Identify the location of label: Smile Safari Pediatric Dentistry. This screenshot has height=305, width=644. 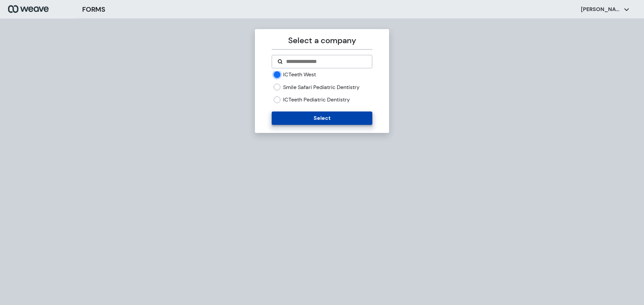
(322, 87).